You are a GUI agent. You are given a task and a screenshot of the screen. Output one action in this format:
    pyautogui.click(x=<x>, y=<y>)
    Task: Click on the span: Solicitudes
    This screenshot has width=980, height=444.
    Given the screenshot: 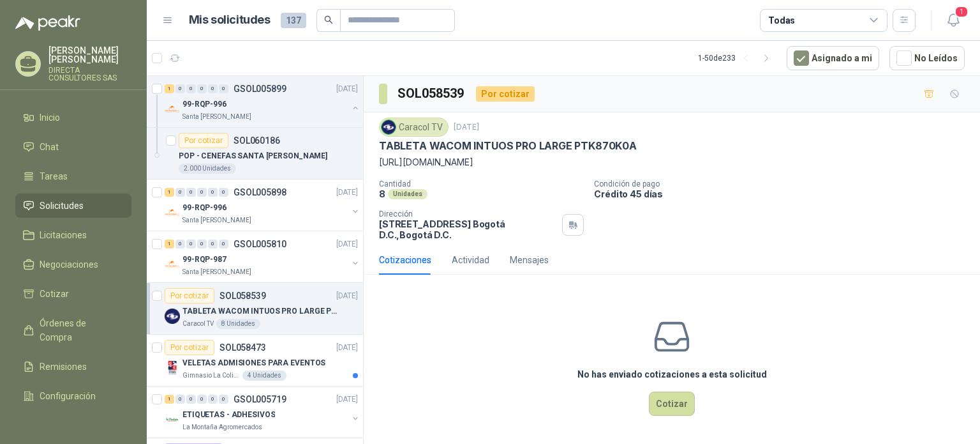 What is the action you would take?
    pyautogui.click(x=61, y=205)
    